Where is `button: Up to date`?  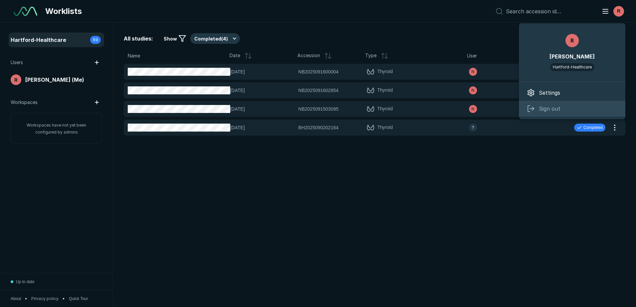
button: Up to date is located at coordinates (22, 282).